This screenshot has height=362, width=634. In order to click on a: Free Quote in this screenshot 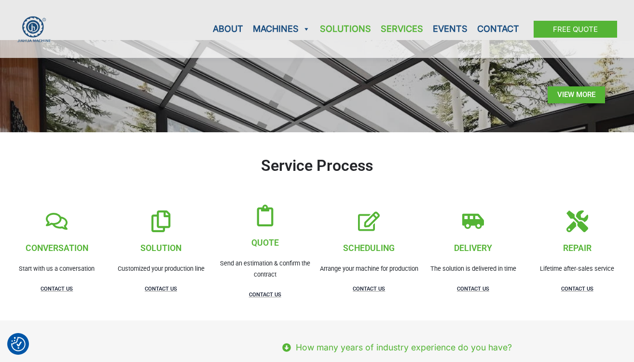, I will do `click(575, 29)`.